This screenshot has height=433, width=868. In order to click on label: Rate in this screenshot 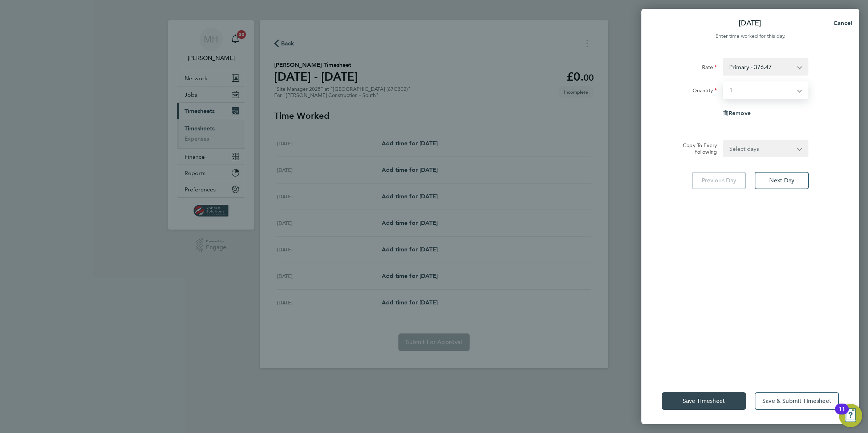, I will do `click(710, 68)`.